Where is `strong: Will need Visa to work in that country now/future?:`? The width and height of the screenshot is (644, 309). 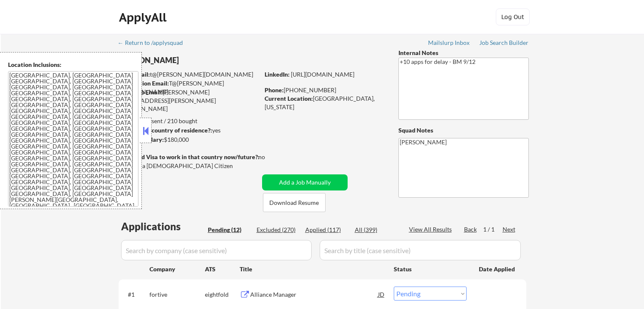
strong: Will need Visa to work in that country now/future?: is located at coordinates (189, 157).